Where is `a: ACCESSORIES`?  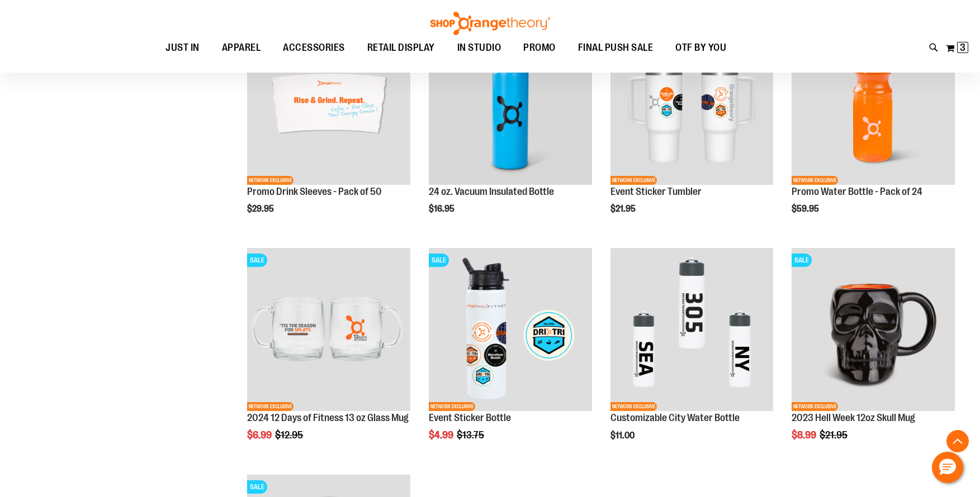
a: ACCESSORIES is located at coordinates (313, 47).